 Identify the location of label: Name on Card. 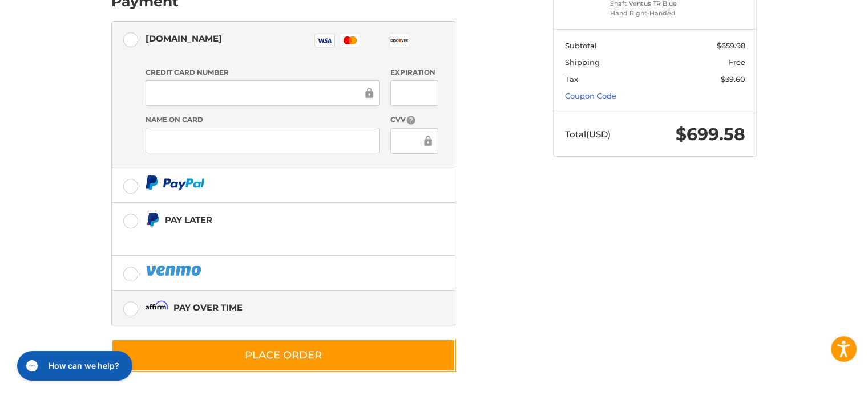
(262, 120).